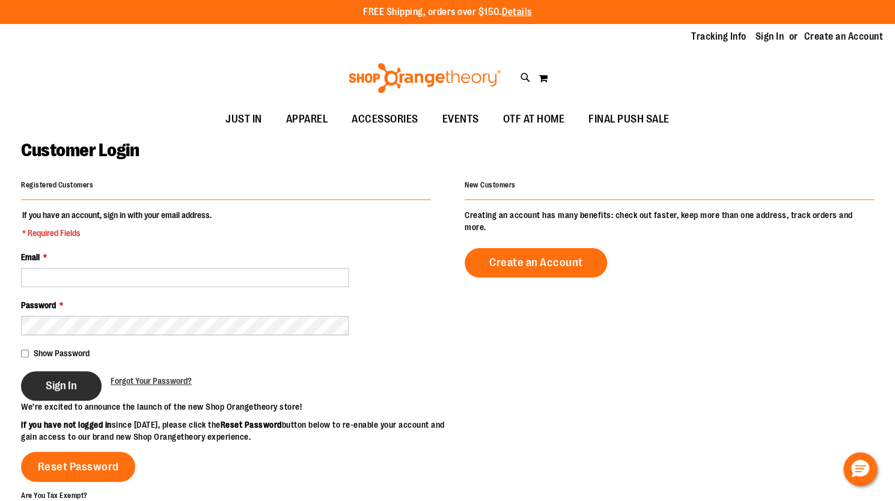  Describe the element at coordinates (117, 233) in the screenshot. I see `span: * Required Fields` at that location.